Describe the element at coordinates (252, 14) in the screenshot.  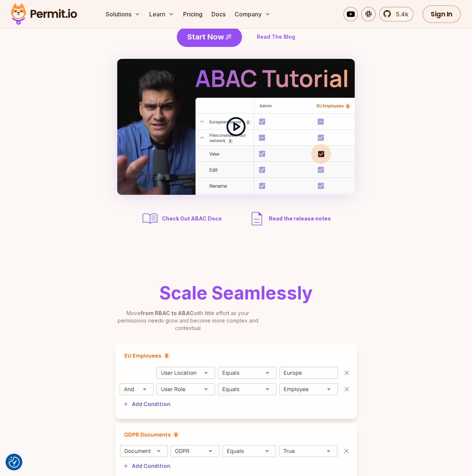
I see `button: Company` at that location.